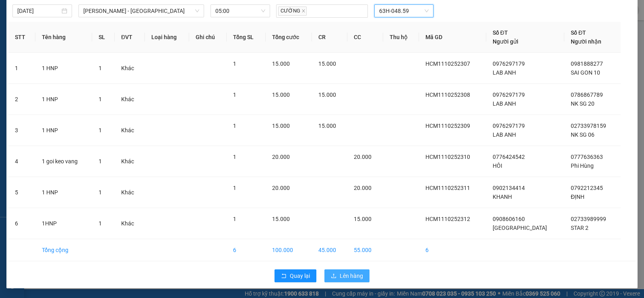 Image resolution: width=644 pixels, height=298 pixels. Describe the element at coordinates (292, 11) in the screenshot. I see `span: CƯỜNG` at that location.